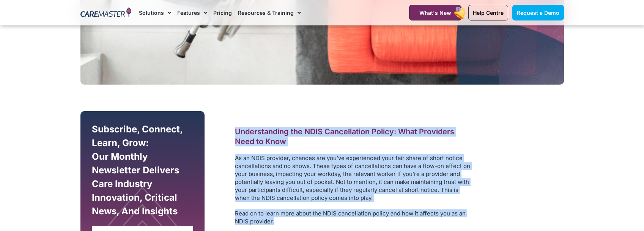 The image size is (644, 231). What do you see at coordinates (488, 13) in the screenshot?
I see `a: Help Centre` at bounding box center [488, 13].